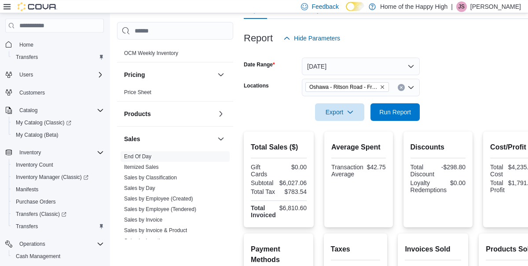 The width and height of the screenshot is (528, 266). Describe the element at coordinates (132, 139) in the screenshot. I see `h3: Sales` at that location.